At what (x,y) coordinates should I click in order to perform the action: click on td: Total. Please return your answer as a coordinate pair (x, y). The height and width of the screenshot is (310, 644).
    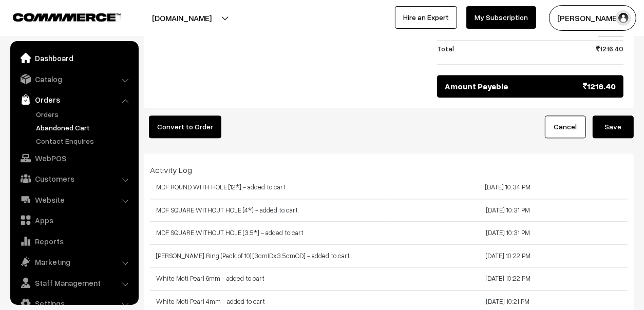
    Looking at the image, I should click on (500, 53).